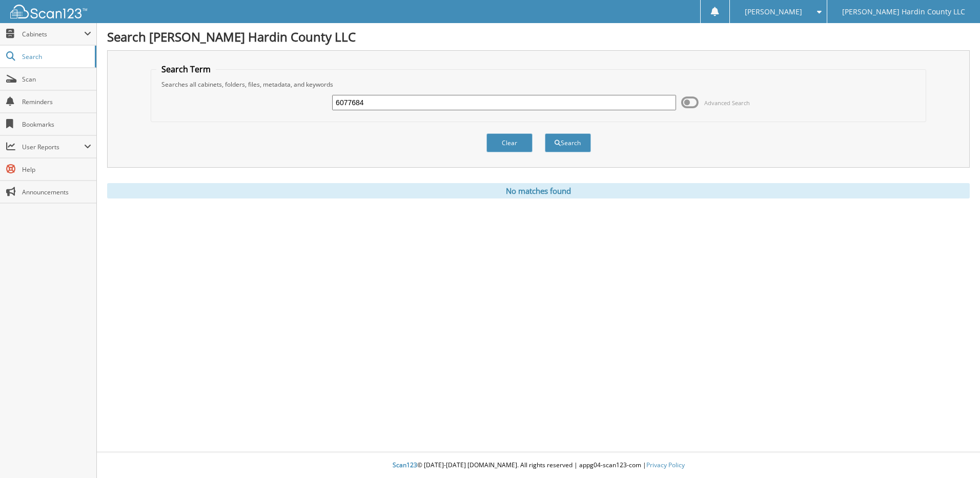 The image size is (980, 478). I want to click on span: Scan123, so click(405, 465).